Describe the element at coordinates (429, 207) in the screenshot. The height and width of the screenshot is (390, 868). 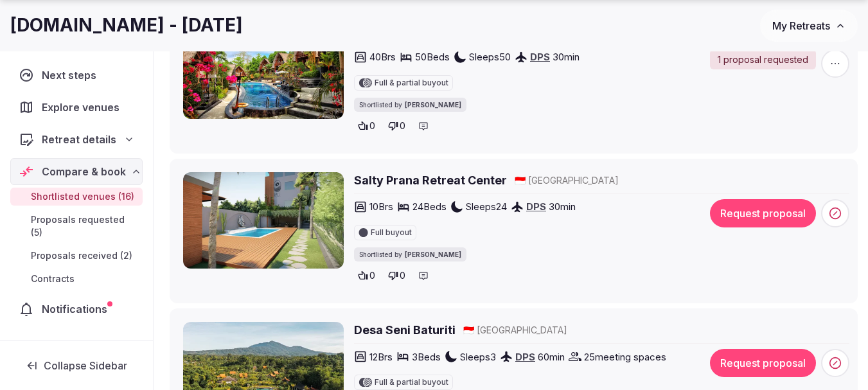
I see `span: 24 Beds` at that location.